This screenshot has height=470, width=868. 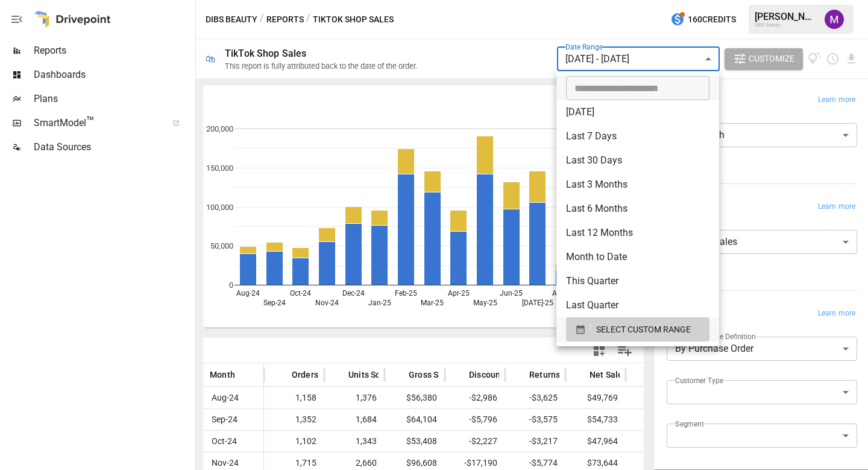 I want to click on li: Last 6 Months, so click(x=637, y=208).